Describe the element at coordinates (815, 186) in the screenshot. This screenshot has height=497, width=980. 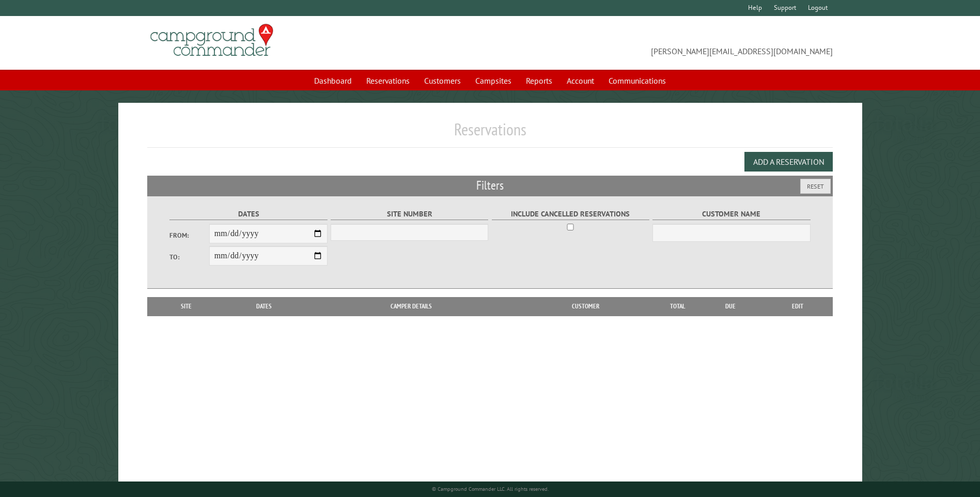
I see `button: Reset` at that location.